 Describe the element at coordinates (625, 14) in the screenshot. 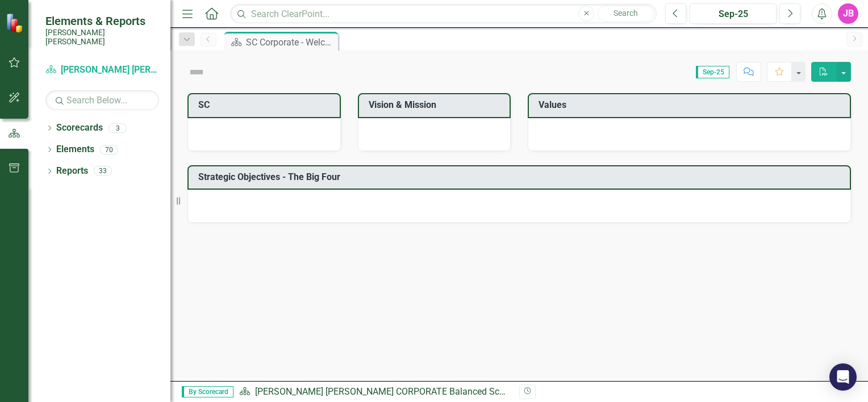

I see `button: Search` at that location.